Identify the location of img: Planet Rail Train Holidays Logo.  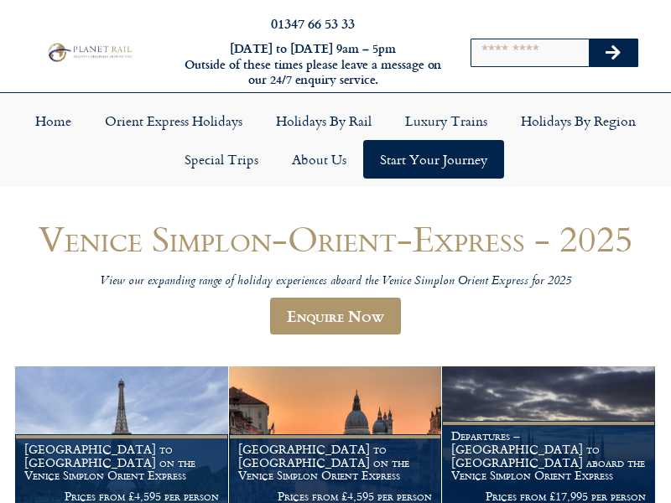
(89, 52).